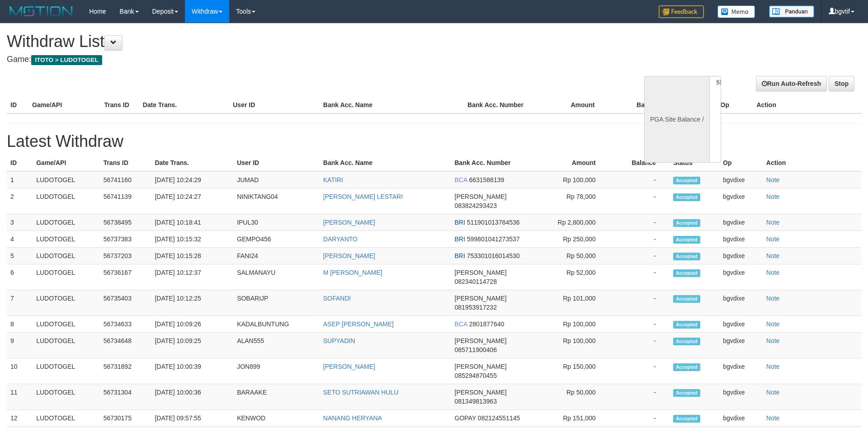 This screenshot has height=428, width=868. Describe the element at coordinates (288, 59) in the screenshot. I see `h4: Game:` at that location.